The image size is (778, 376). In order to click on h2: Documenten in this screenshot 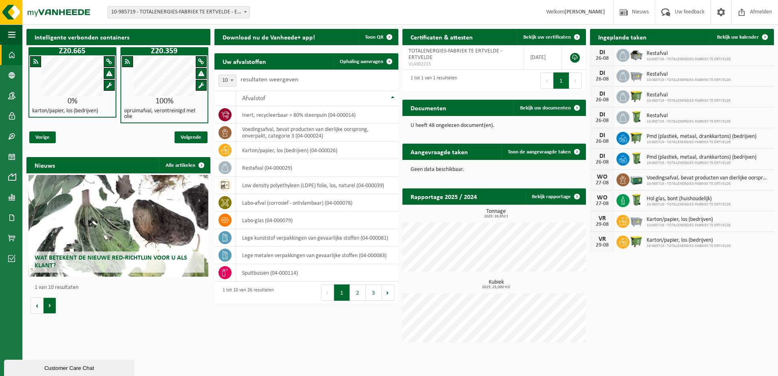, I will do `click(429, 107)`.